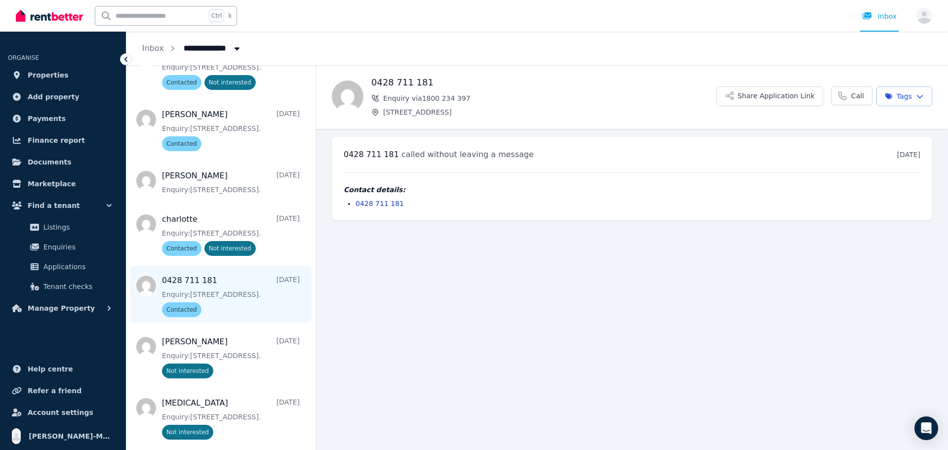 Image resolution: width=948 pixels, height=450 pixels. I want to click on span: Help centre, so click(50, 369).